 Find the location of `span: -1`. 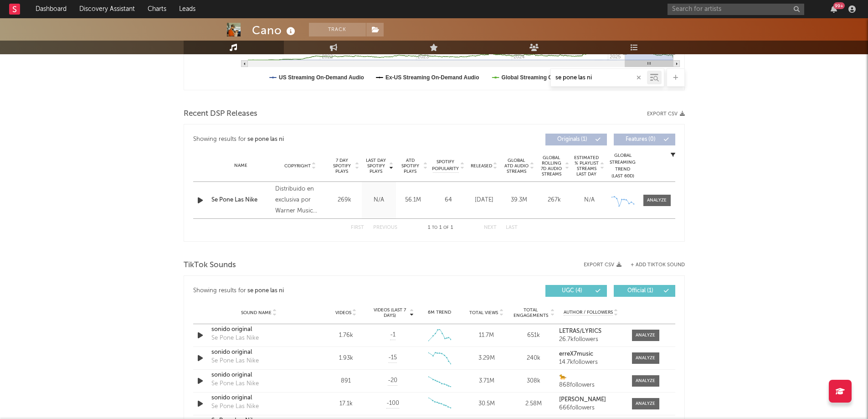

span: -1 is located at coordinates (393, 335).